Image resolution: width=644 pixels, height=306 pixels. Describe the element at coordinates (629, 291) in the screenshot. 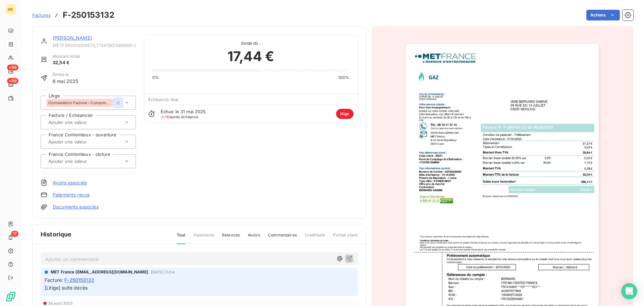

I see `div: Open Intercom Messenger` at that location.